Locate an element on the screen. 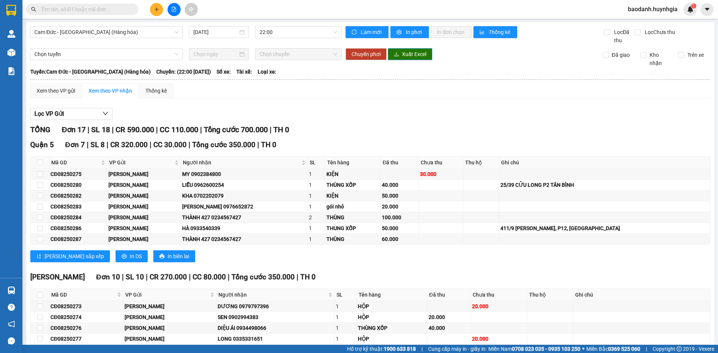 This screenshot has height=353, width=718. button: syncLàm mới is located at coordinates (367, 32).